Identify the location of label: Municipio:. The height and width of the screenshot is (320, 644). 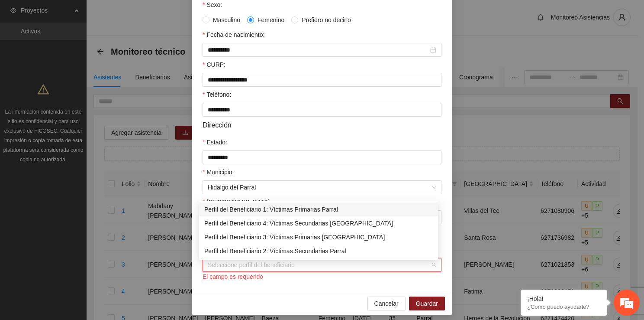
(218, 172).